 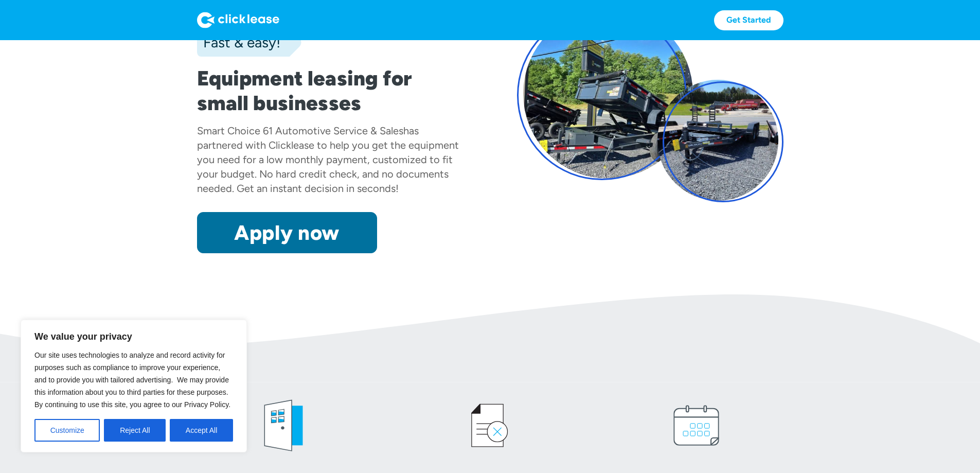 I want to click on h1: Equipment leasing for small businesses, so click(x=330, y=91).